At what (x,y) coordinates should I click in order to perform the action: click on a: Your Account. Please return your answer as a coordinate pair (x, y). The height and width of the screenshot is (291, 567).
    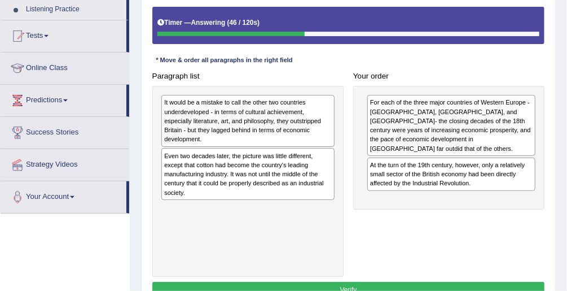
    Looking at the image, I should click on (63, 195).